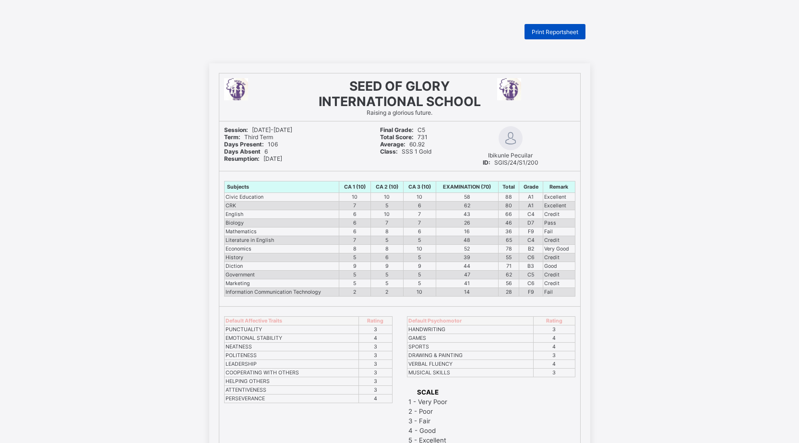 The width and height of the screenshot is (799, 443). Describe the element at coordinates (428, 421) in the screenshot. I see `td: 3 - Fair` at that location.